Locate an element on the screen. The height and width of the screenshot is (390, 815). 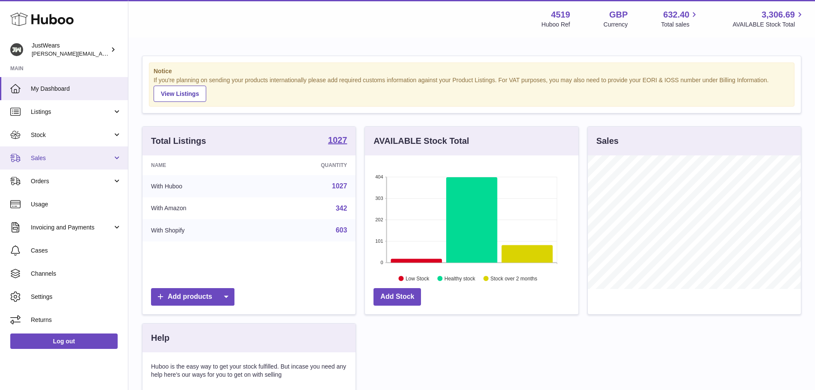
a: View Listings is located at coordinates (180, 94).